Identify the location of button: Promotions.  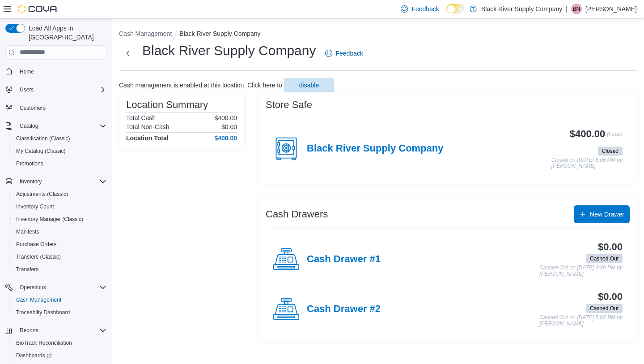
(60, 164).